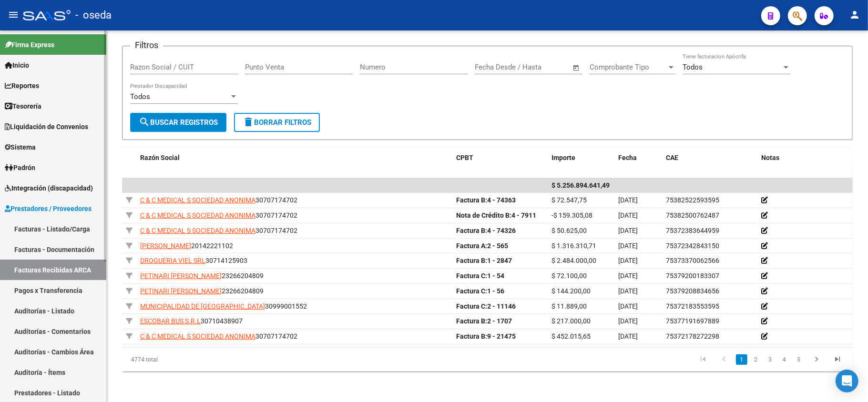  I want to click on span: 75382500762487, so click(693, 215).